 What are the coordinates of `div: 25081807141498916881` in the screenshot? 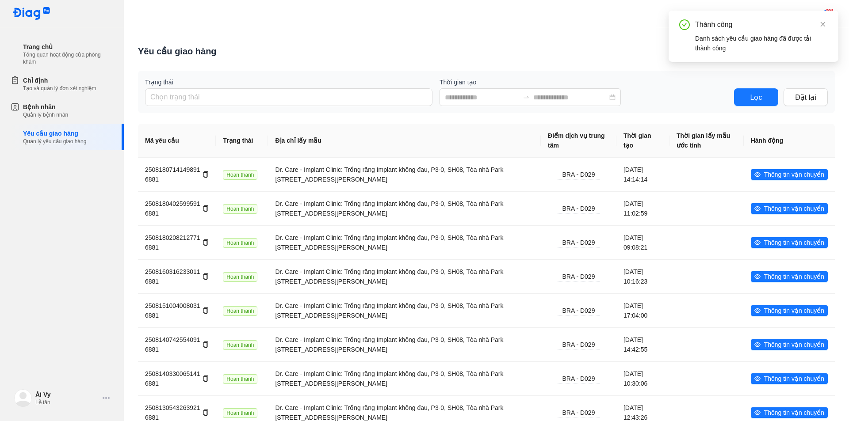 It's located at (177, 175).